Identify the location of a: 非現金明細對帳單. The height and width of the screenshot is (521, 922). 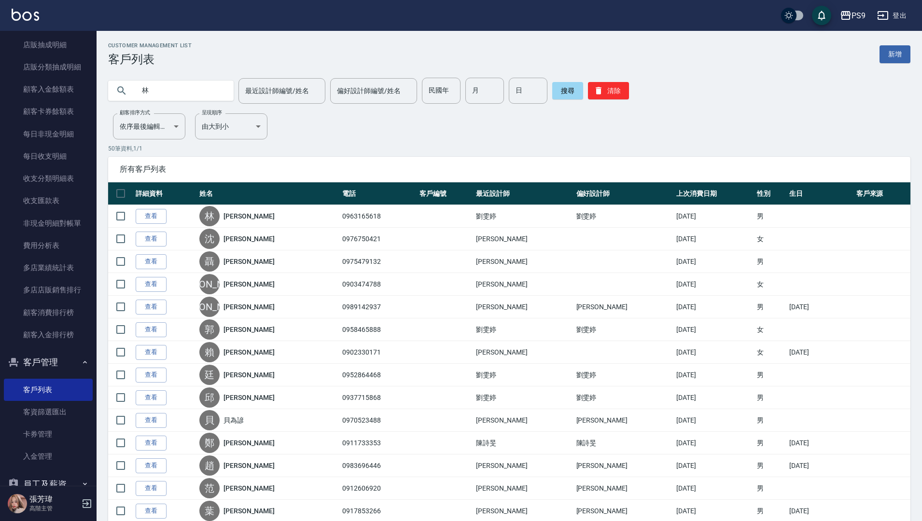
(48, 224).